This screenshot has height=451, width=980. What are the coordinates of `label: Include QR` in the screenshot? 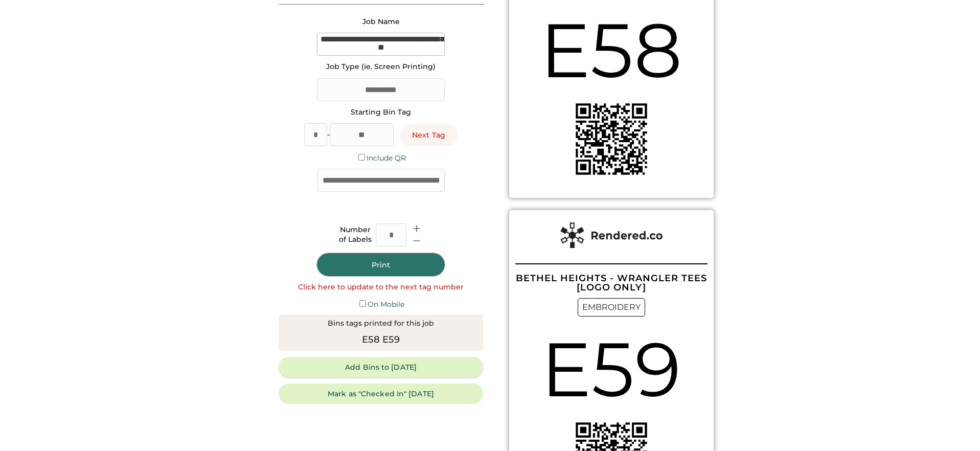 It's located at (386, 158).